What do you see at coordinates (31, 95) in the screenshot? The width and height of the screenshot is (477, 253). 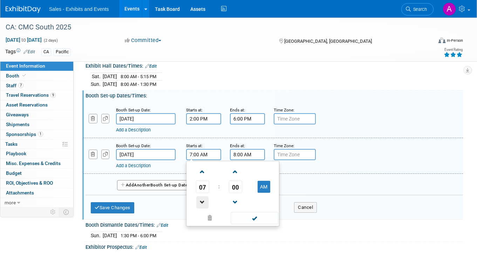 I see `span: Travel Reservations` at bounding box center [31, 95].